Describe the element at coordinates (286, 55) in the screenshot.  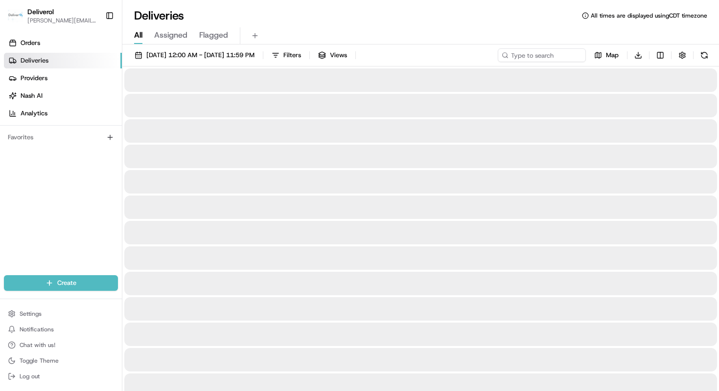
I see `button: Filters` at that location.